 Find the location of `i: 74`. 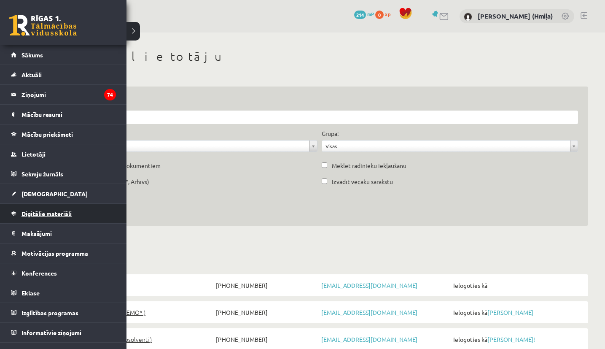

i: 74 is located at coordinates (110, 94).